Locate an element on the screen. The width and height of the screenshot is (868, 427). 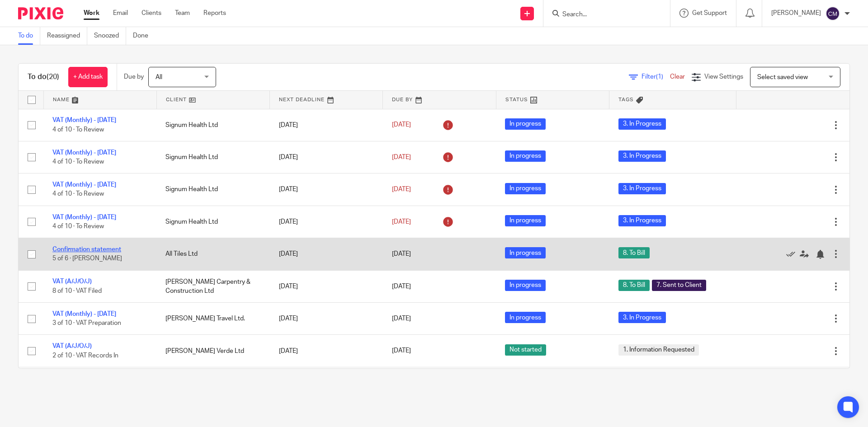
a: Reassigned is located at coordinates (67, 36).